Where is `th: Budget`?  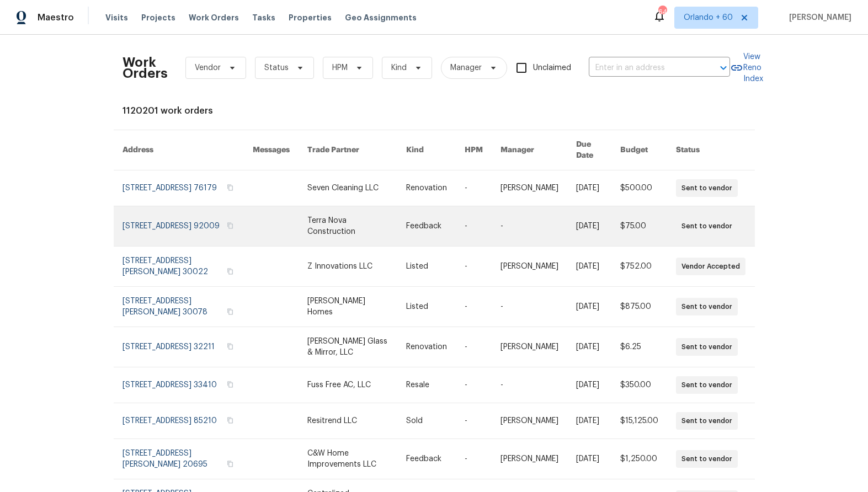
th: Budget is located at coordinates (639, 150).